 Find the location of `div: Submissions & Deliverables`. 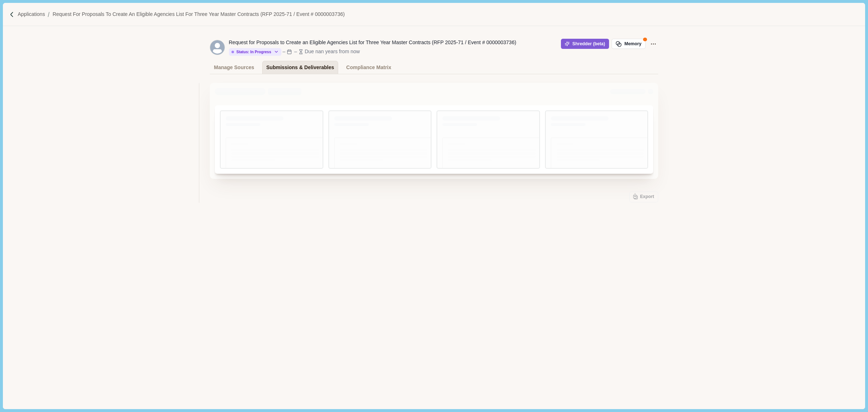

div: Submissions & Deliverables is located at coordinates (301, 67).